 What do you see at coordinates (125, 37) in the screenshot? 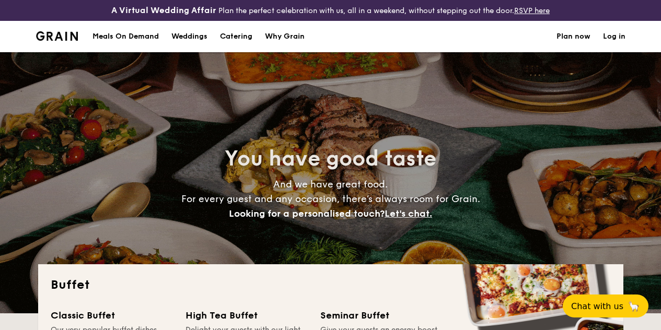
I see `div: Meals On Demand` at bounding box center [125, 37].